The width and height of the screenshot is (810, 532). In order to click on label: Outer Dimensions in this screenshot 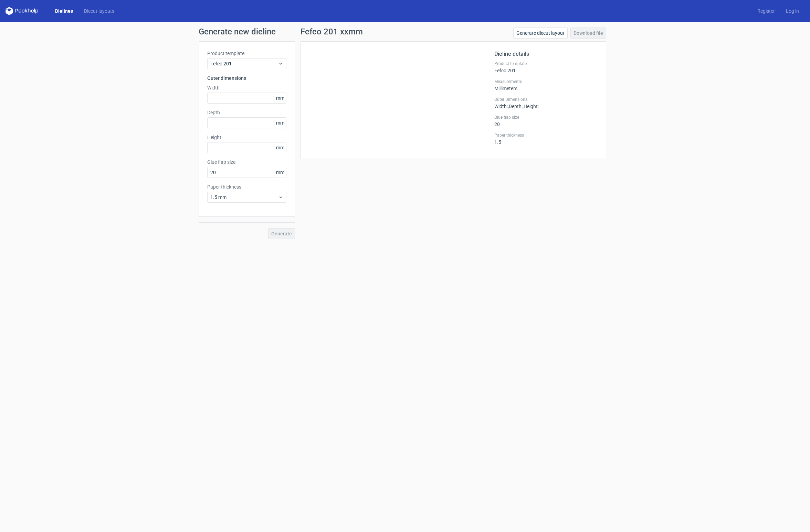, I will do `click(546, 99)`.